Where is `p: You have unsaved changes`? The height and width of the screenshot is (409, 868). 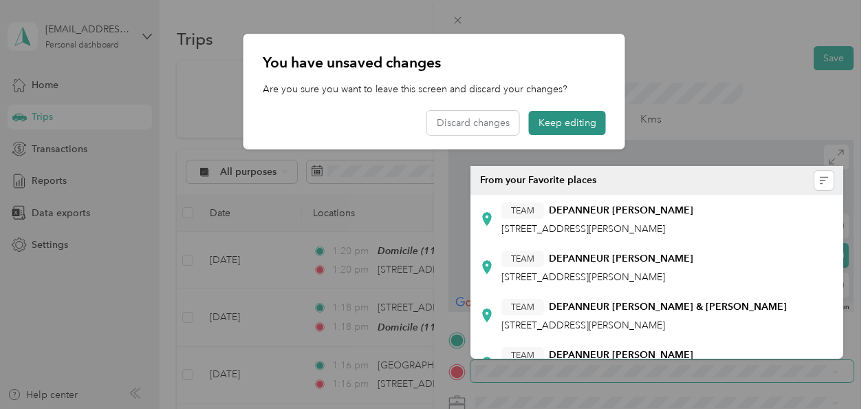 p: You have unsaved changes is located at coordinates (434, 62).